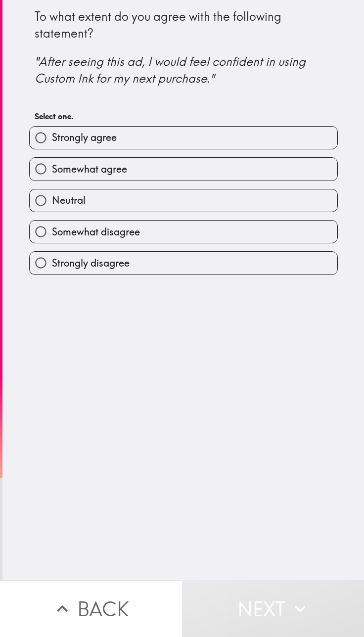  What do you see at coordinates (184, 137) in the screenshot?
I see `button: Strongly agree` at bounding box center [184, 137].